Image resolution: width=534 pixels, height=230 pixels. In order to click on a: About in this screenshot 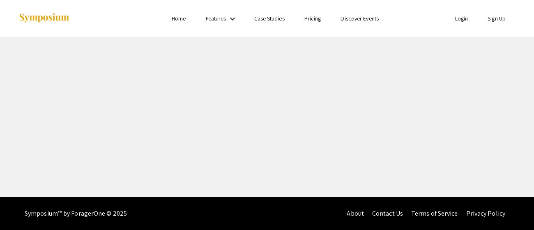, I will do `click(355, 214)`.